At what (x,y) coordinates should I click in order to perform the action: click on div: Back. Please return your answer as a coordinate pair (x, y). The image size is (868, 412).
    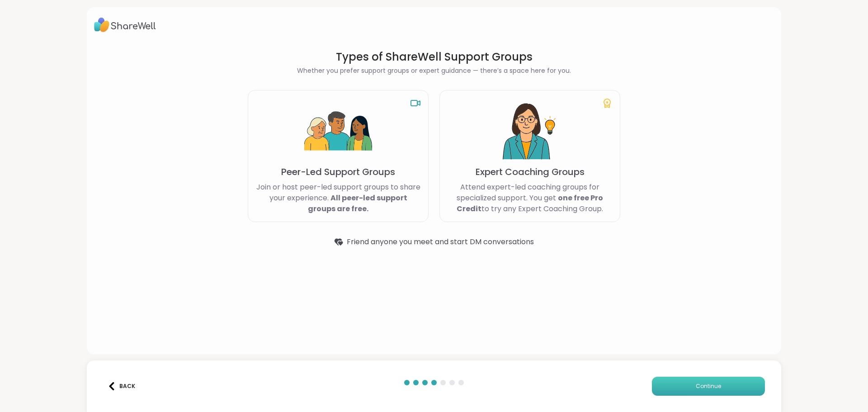
    Looking at the image, I should click on (121, 386).